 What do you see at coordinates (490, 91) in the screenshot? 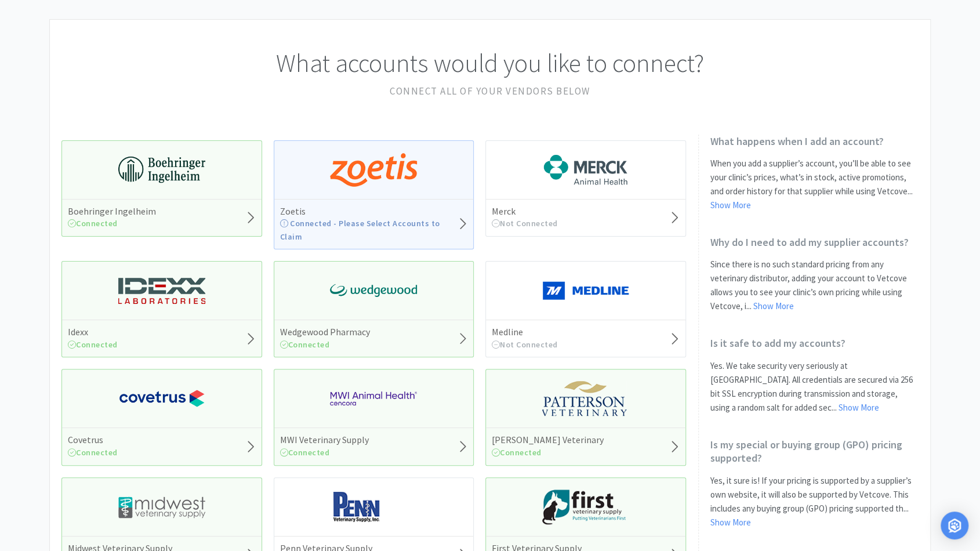
I see `h2: Connect all of your vendors below` at bounding box center [490, 91].